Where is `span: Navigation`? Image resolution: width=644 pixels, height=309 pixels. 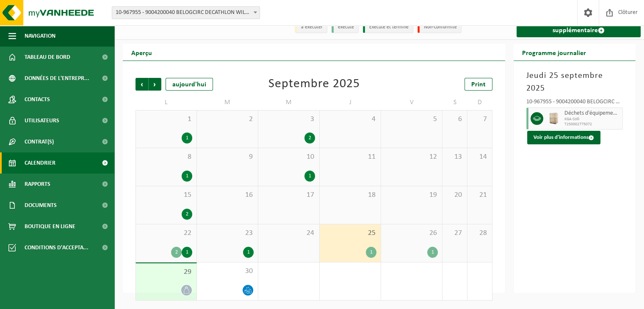
span: Navigation is located at coordinates (40, 36).